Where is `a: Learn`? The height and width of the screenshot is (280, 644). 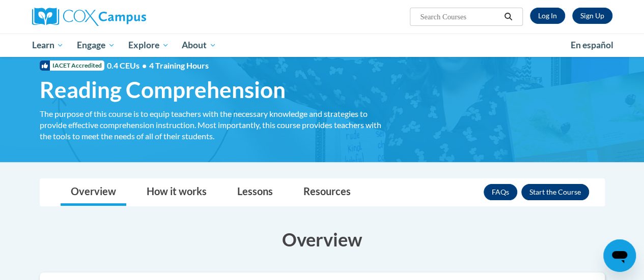 a: Learn is located at coordinates (48, 46).